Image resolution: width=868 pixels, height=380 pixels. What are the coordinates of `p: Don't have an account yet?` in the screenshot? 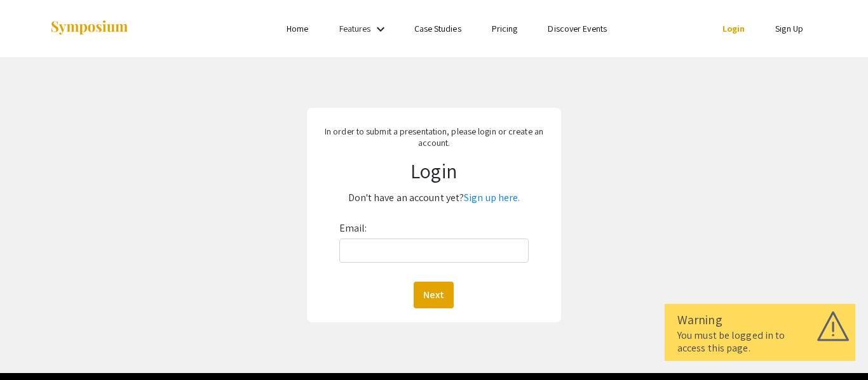 It's located at (434, 198).